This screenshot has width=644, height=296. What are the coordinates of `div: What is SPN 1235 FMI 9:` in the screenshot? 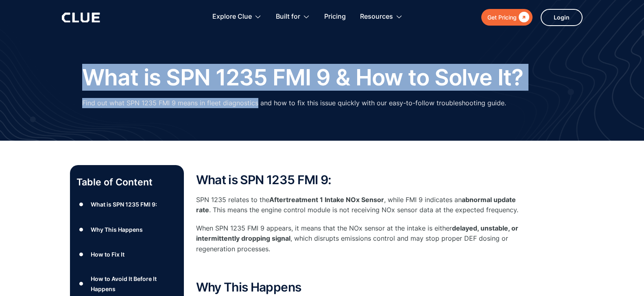 It's located at (123, 204).